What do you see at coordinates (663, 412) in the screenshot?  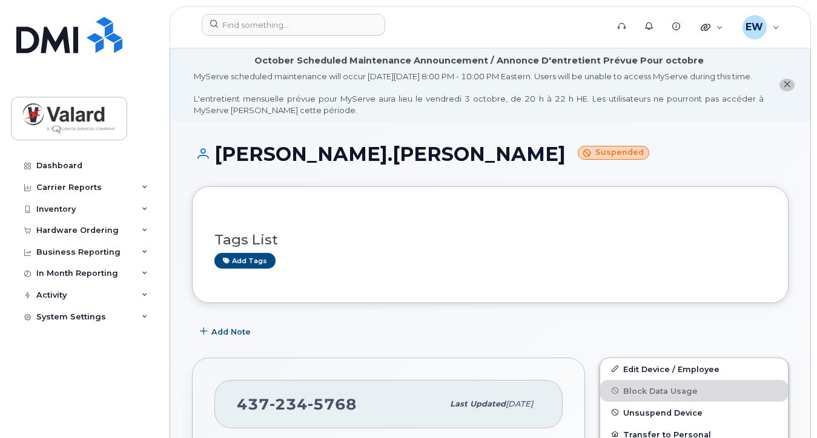 I see `span: Unsuspend Device` at bounding box center [663, 412].